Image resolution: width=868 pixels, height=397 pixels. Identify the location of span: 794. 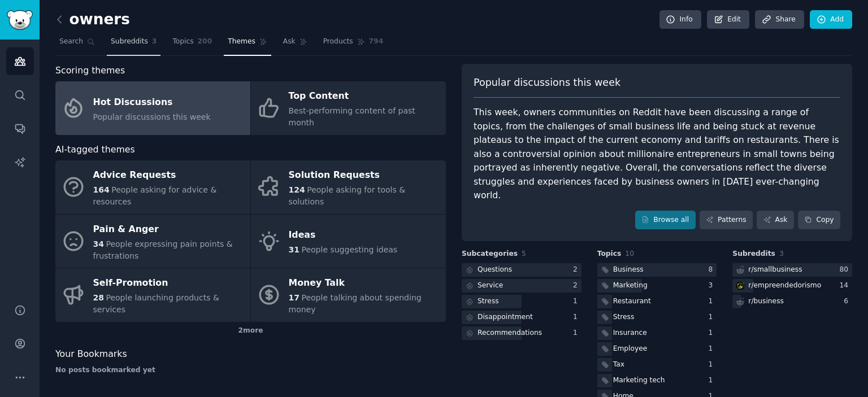
(376, 42).